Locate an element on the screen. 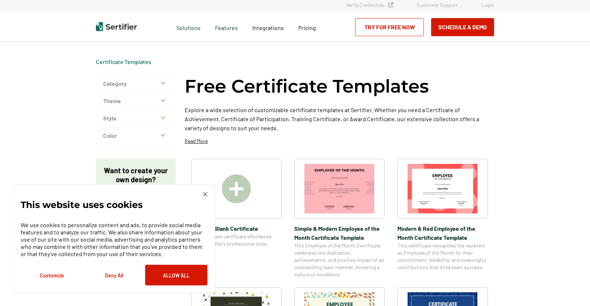  span: Solutions is located at coordinates (188, 27).